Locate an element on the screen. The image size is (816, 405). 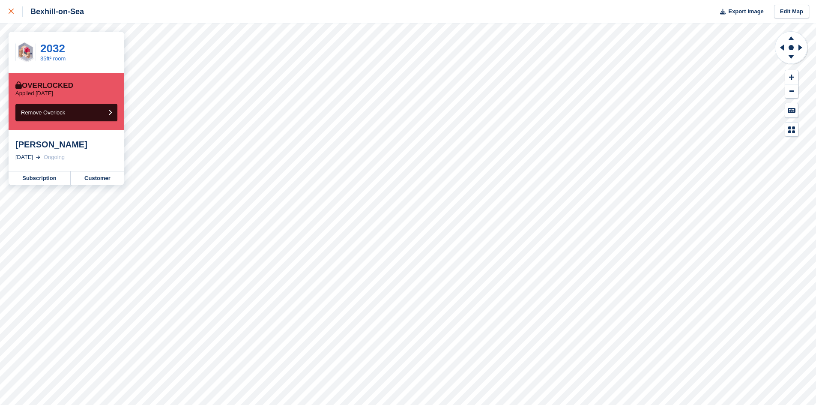
div: Ongoing is located at coordinates (54, 157).